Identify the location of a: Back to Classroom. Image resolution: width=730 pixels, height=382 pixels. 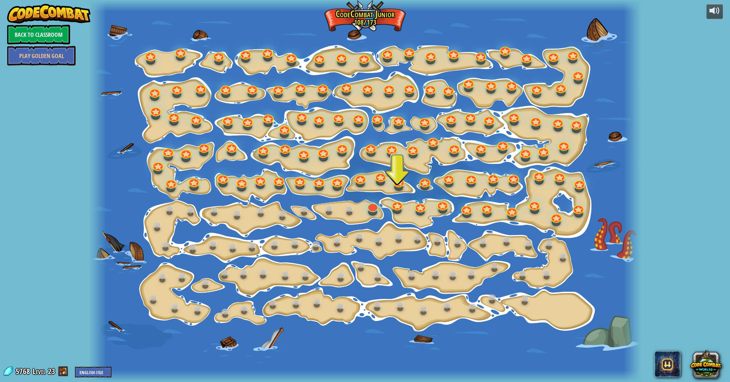
(38, 35).